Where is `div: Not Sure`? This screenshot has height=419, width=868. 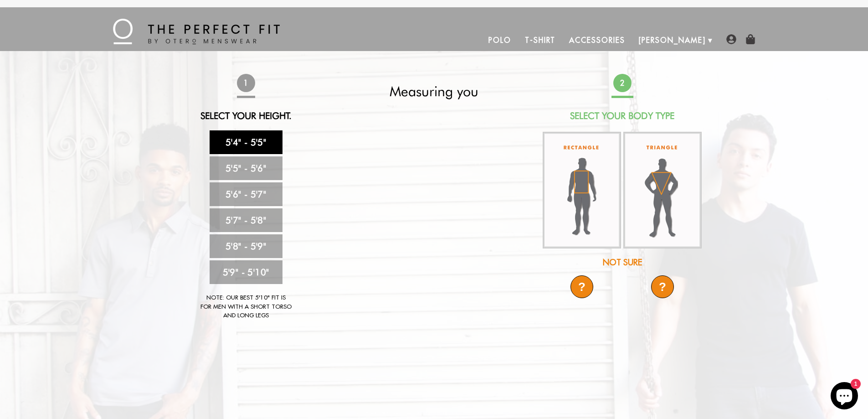 div: Not Sure is located at coordinates (623, 263).